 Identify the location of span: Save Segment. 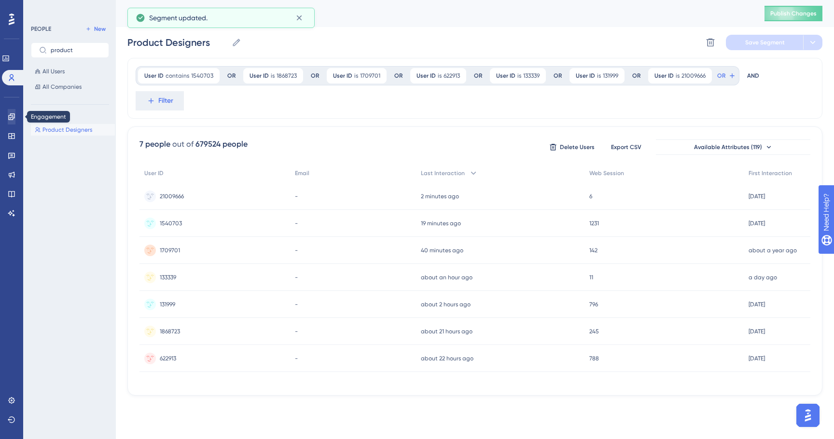
(765, 42).